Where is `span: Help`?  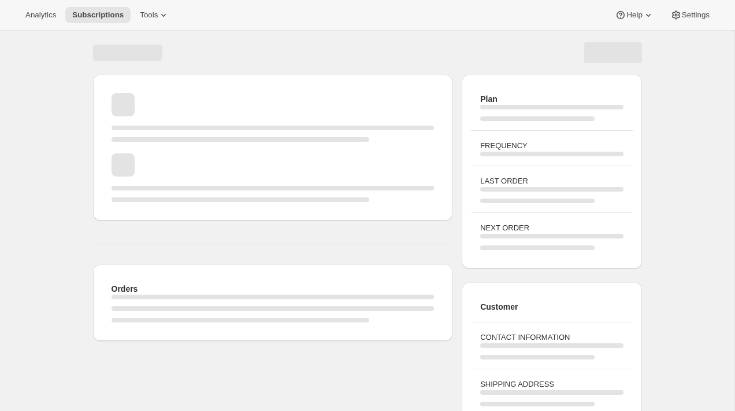
span: Help is located at coordinates (634, 15).